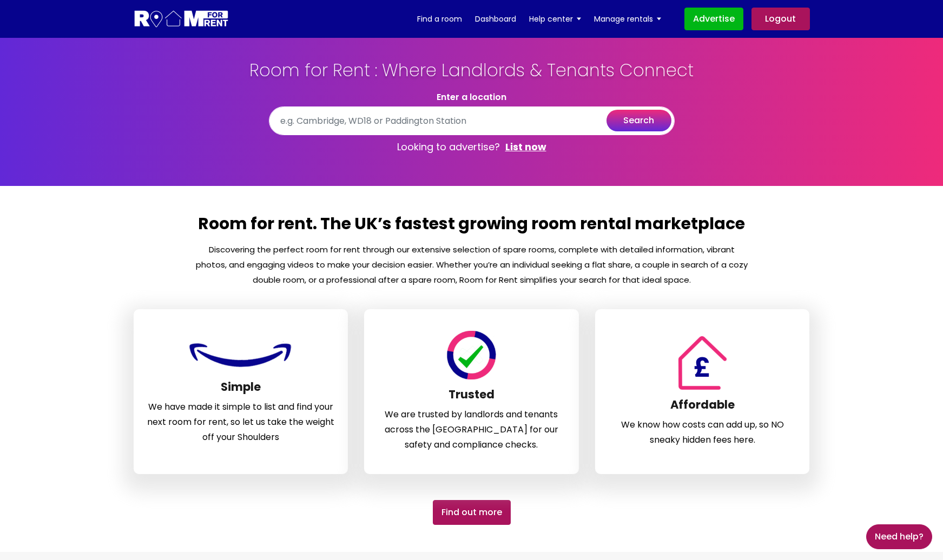 This screenshot has height=560, width=943. I want to click on p: We have made it simple to list and find your next room for rent, so let us take the weight off yo..., so click(241, 423).